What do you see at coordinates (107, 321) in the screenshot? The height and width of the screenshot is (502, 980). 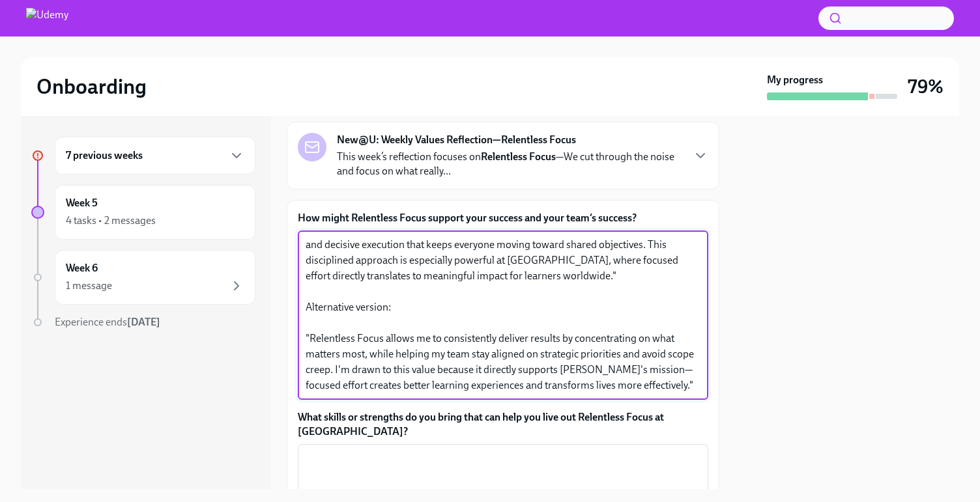 I see `span: Experience ends` at bounding box center [107, 321].